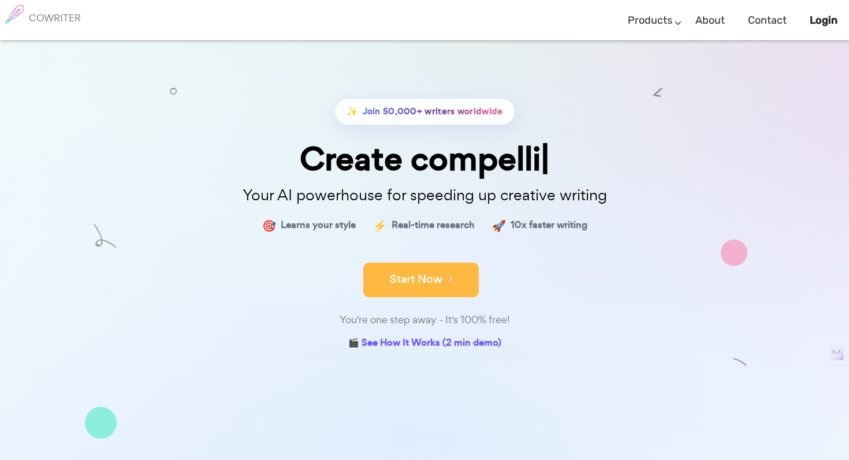 The width and height of the screenshot is (849, 460). Describe the element at coordinates (424, 195) in the screenshot. I see `p: Your AI powerhouse for speeding up creative writing` at that location.